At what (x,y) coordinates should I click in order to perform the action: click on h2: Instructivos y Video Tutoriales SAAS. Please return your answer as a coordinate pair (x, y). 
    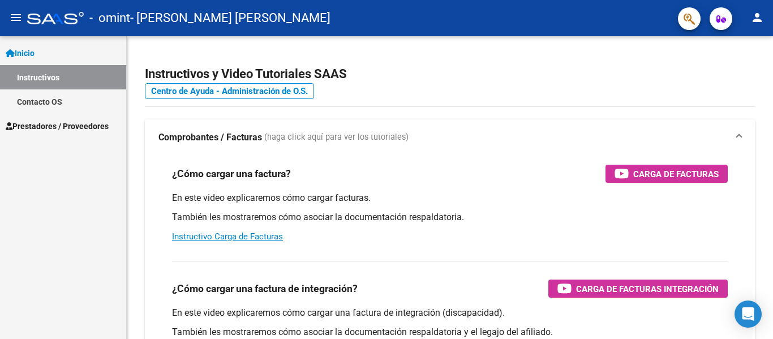
    Looking at the image, I should click on (450, 74).